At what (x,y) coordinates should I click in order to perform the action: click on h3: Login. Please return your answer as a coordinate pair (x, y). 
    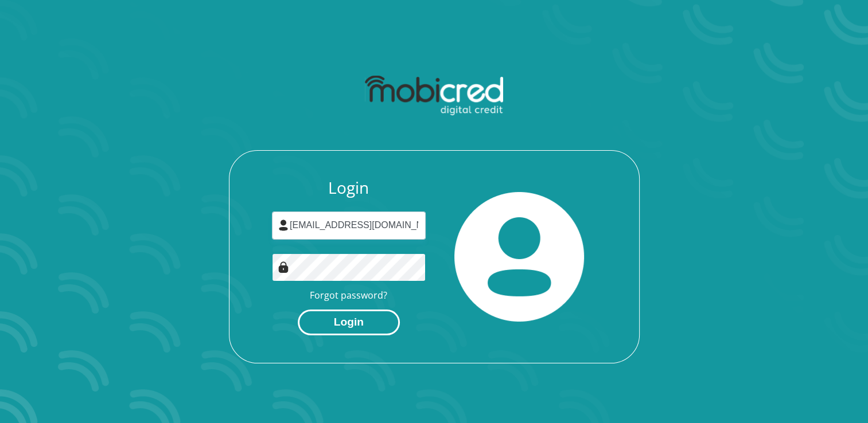
    Looking at the image, I should click on (349, 188).